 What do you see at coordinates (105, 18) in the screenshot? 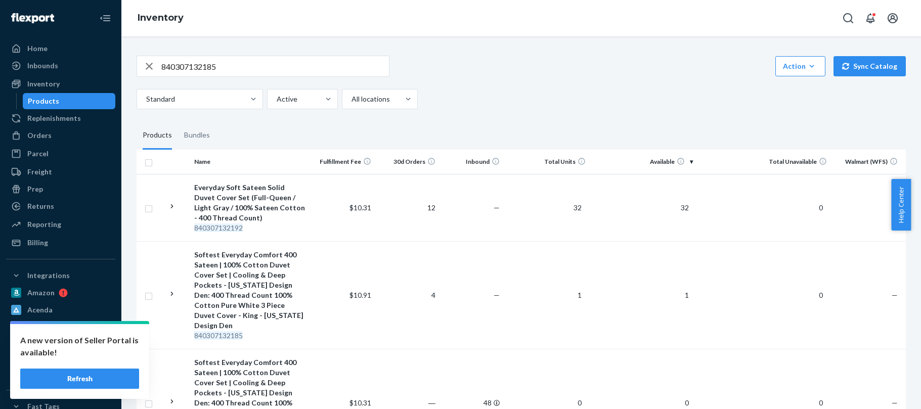
I see `button: Close Navigation` at bounding box center [105, 18].